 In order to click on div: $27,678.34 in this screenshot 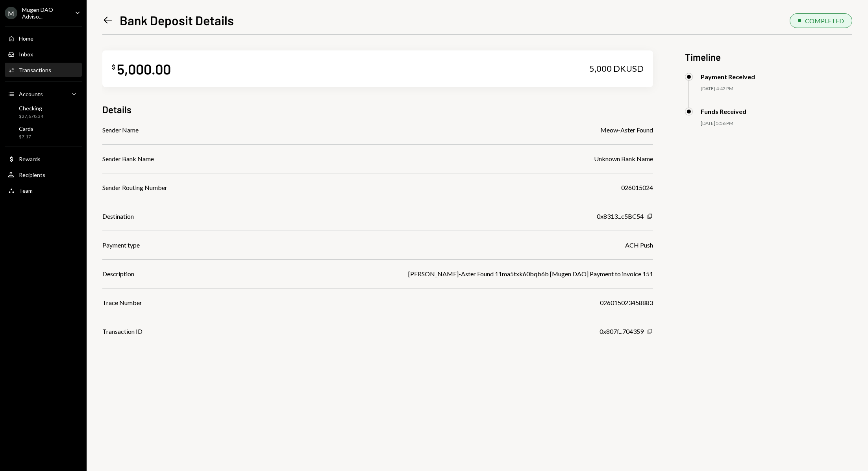, I will do `click(31, 116)`.